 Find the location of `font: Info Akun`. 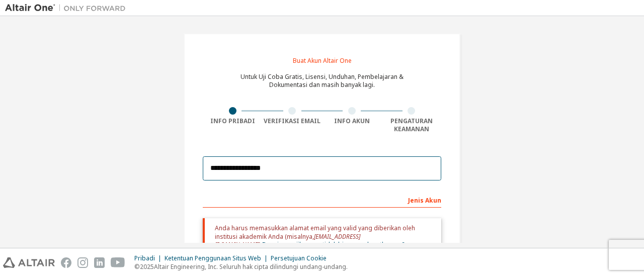

font: Info Akun is located at coordinates (352, 121).